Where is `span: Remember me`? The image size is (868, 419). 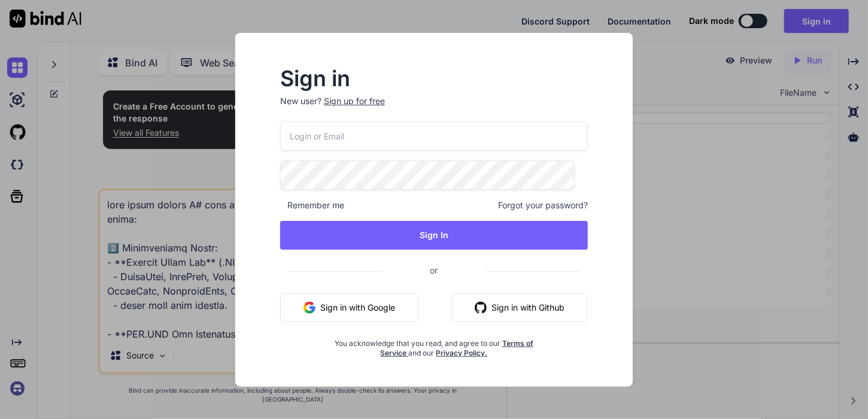 span: Remember me is located at coordinates (312, 205).